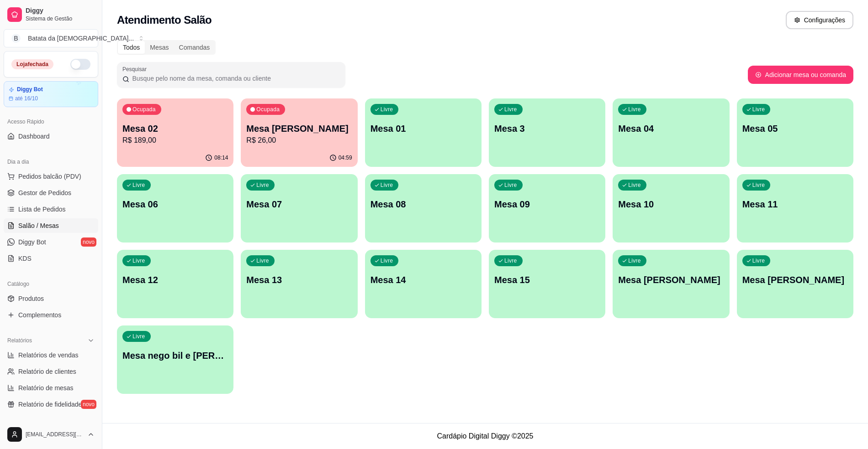 The image size is (868, 449). I want to click on p: Mesa 3, so click(547, 128).